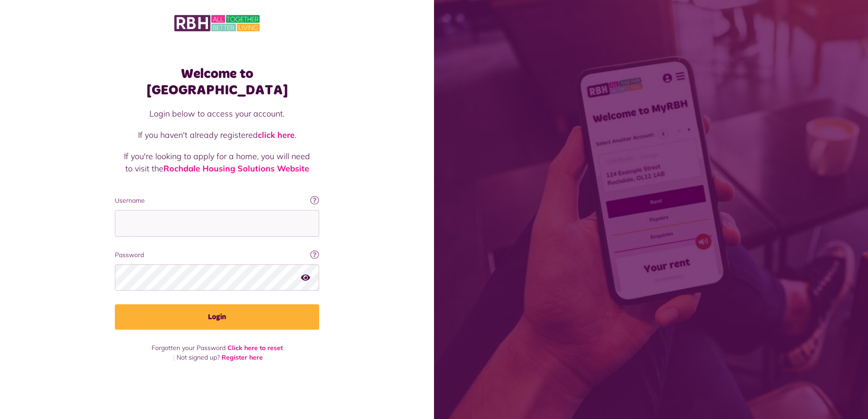 This screenshot has width=868, height=419. I want to click on a: click here, so click(276, 135).